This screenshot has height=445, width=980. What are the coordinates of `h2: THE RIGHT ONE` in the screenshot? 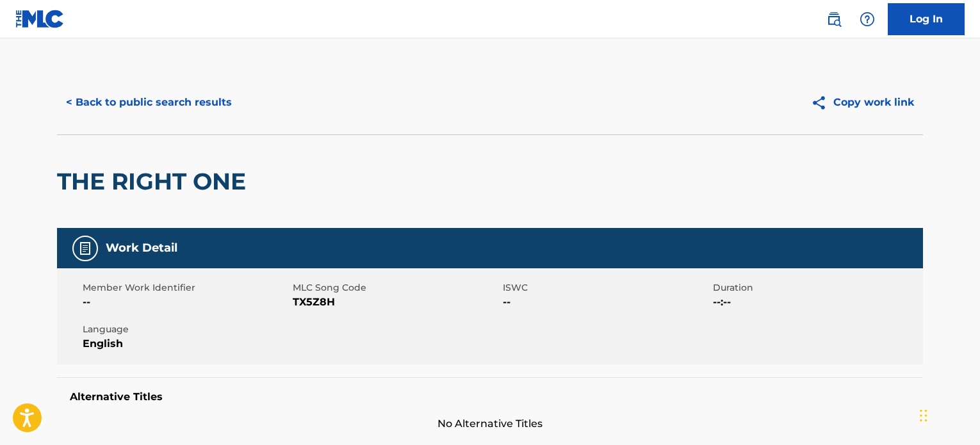 It's located at (154, 181).